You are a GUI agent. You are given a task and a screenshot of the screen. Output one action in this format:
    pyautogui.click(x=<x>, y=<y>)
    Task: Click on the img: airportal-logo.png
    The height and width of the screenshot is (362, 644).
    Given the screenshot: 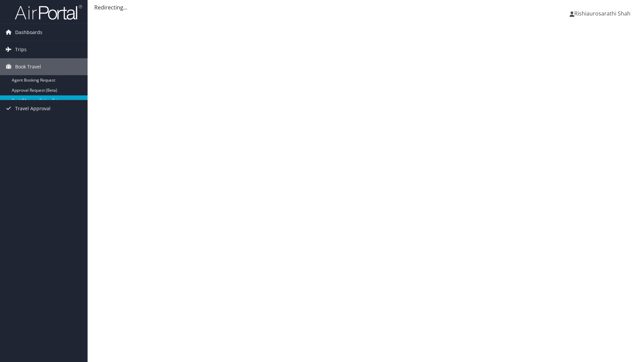 What is the action you would take?
    pyautogui.click(x=49, y=12)
    